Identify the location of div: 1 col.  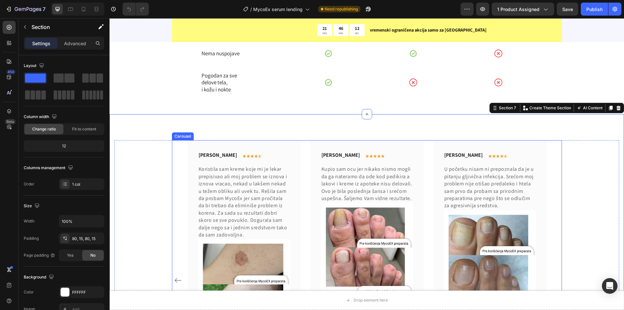
(87, 184).